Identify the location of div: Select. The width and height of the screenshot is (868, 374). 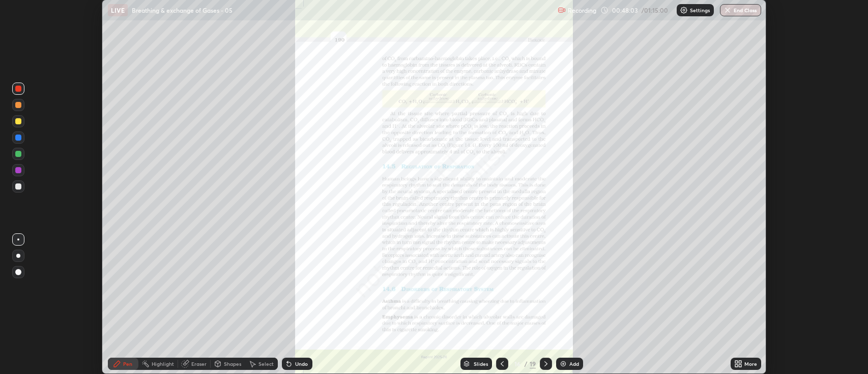
(266, 364).